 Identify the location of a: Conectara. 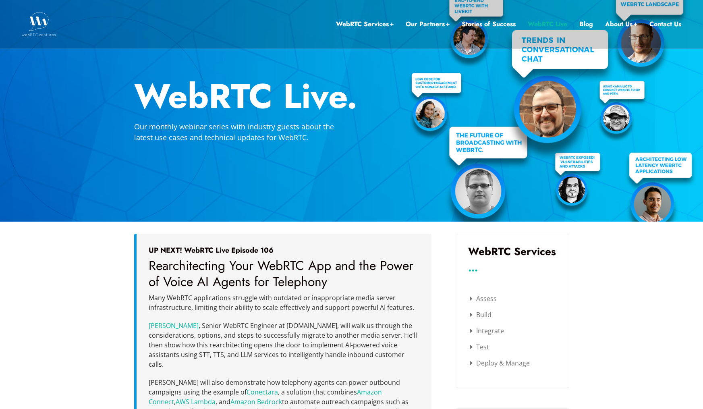
(262, 392).